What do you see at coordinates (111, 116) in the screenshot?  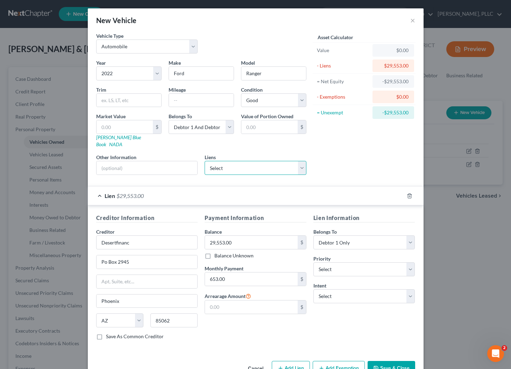 I see `label: Market Value` at bounding box center [111, 116].